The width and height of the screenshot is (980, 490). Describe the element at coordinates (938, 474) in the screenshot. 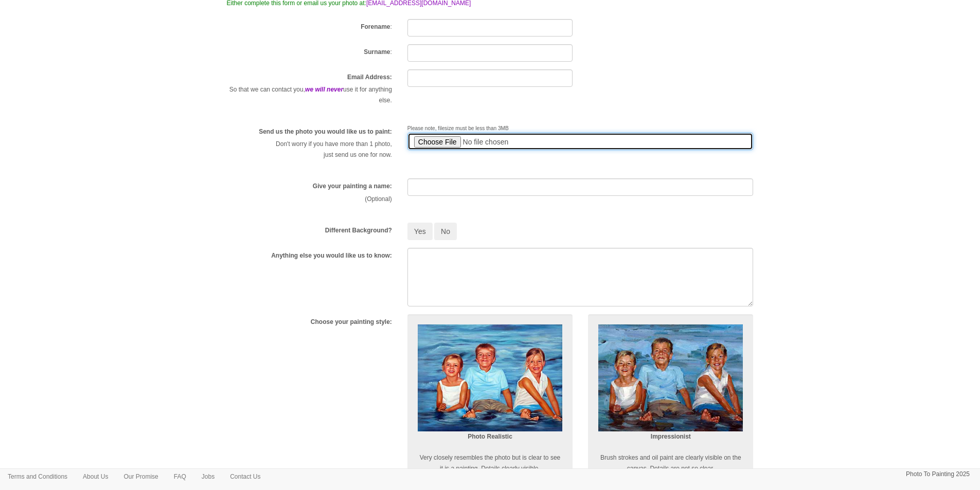

I see `p: Photo To Painting 2025` at that location.